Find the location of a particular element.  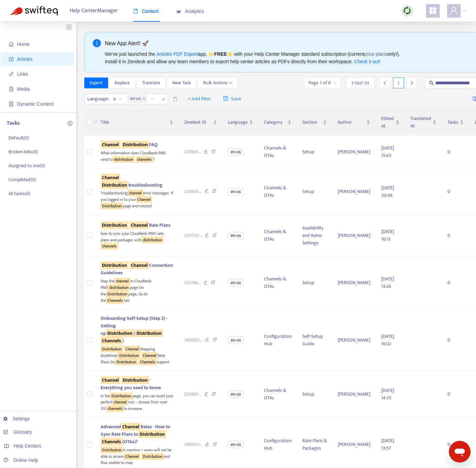

td: Configuration Hub is located at coordinates (277, 340).